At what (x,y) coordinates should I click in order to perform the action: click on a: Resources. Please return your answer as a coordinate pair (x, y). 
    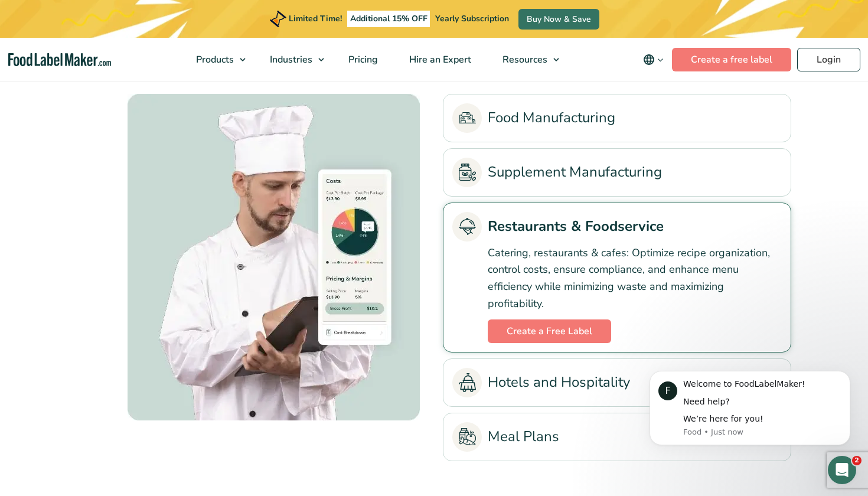
    Looking at the image, I should click on (526, 60).